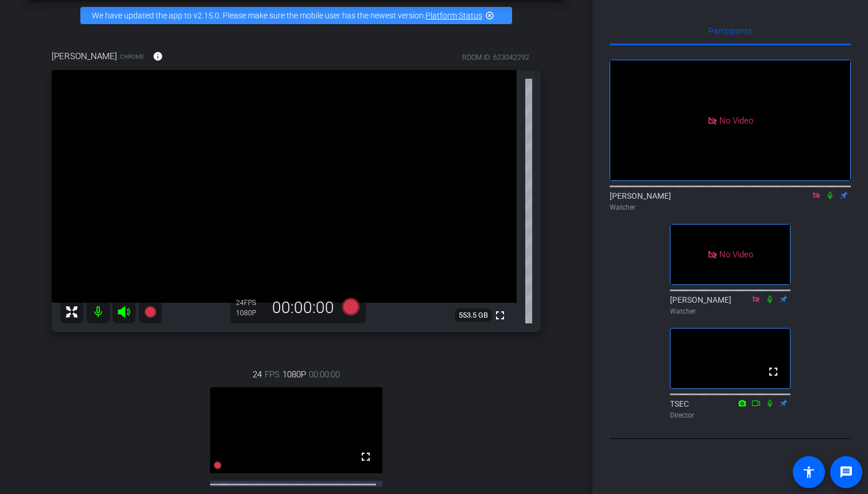 The height and width of the screenshot is (494, 868). Describe the element at coordinates (132, 56) in the screenshot. I see `span: Chrome` at that location.